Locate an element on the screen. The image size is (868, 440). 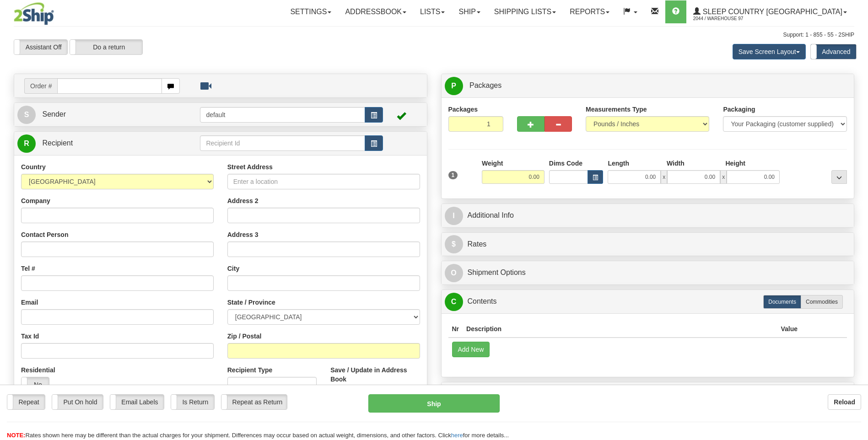
span: Order # is located at coordinates (41, 86).